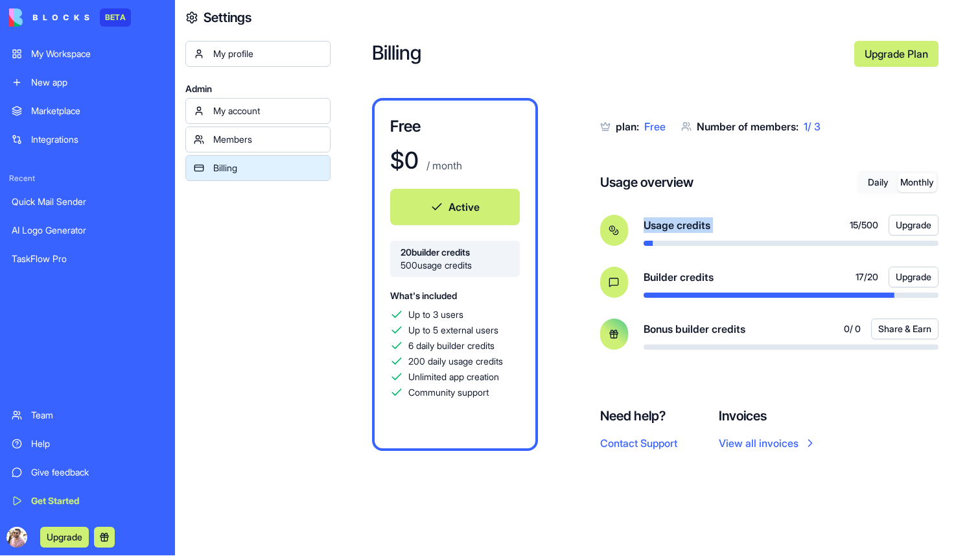 This screenshot has width=980, height=556. What do you see at coordinates (129, 430) in the screenshot?
I see `button: Messages` at bounding box center [129, 430].